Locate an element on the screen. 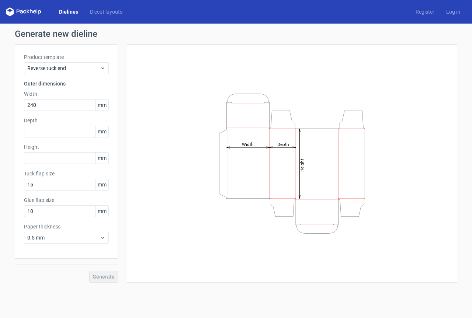  label: Paper thickness is located at coordinates (66, 227).